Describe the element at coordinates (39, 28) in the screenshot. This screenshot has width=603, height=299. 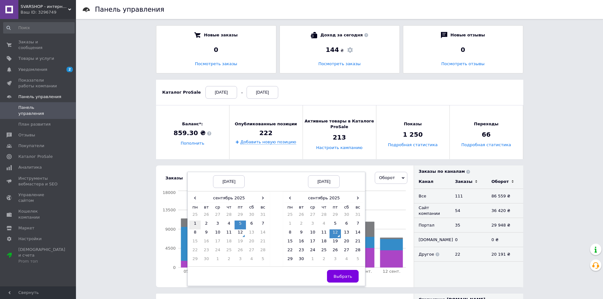
I see `input: Поиск` at that location.